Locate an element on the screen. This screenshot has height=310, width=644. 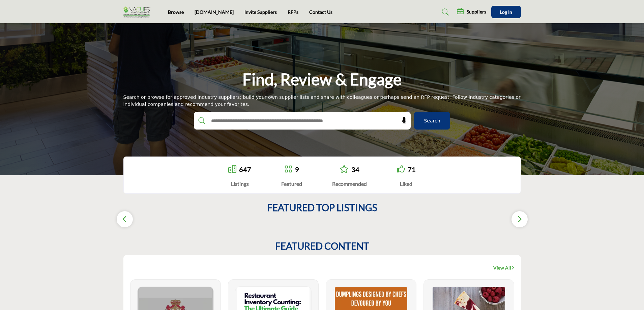
h1: Find, Review & Engage is located at coordinates (322, 79).